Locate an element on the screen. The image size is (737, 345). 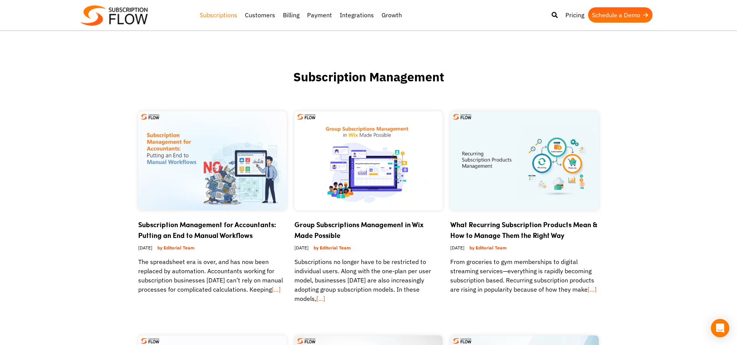
a: Payment is located at coordinates (320, 15).